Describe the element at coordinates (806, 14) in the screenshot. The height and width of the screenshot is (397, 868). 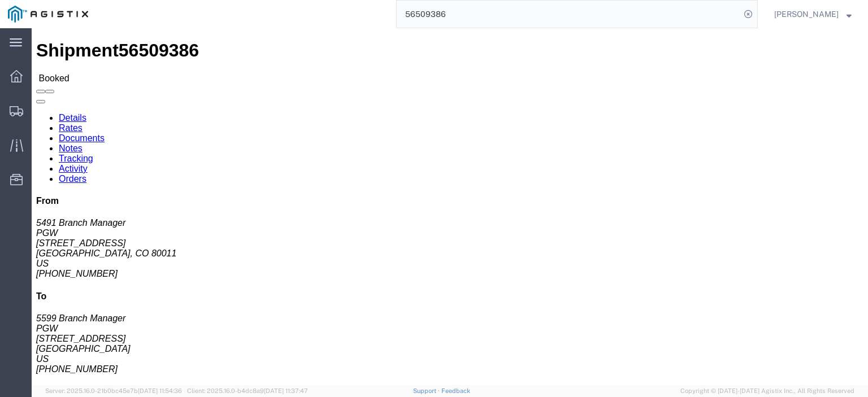
I see `span: Jesse Jordan` at that location.